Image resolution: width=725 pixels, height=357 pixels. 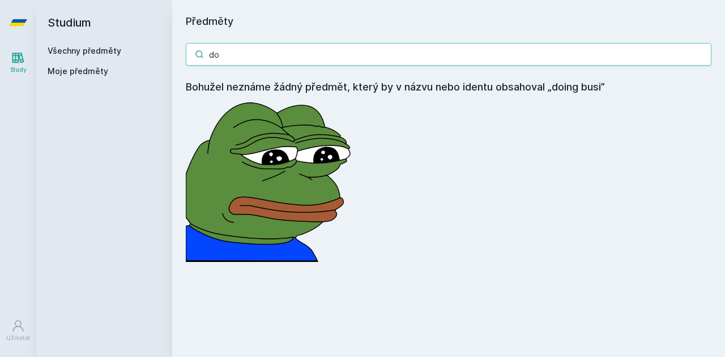 I want to click on input: Název nebo ident předmětu…, so click(x=448, y=54).